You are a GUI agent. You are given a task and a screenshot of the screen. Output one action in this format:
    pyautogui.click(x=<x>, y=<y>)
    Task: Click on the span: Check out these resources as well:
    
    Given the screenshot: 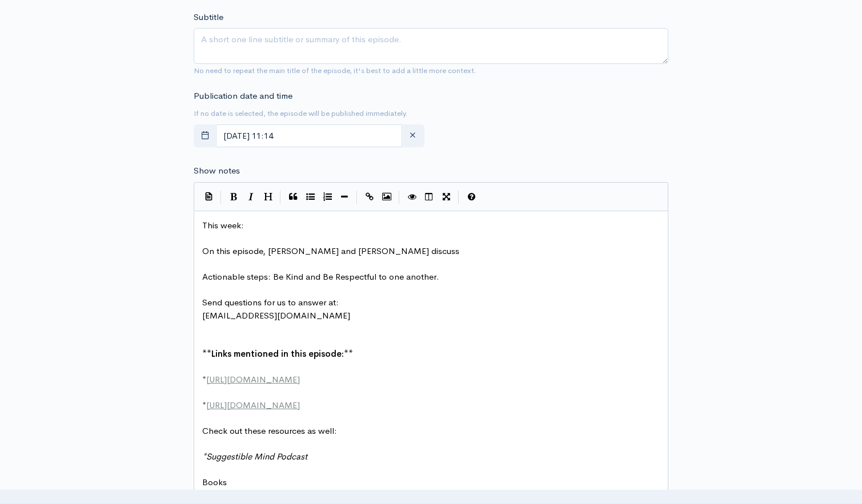 What is the action you would take?
    pyautogui.click(x=270, y=431)
    